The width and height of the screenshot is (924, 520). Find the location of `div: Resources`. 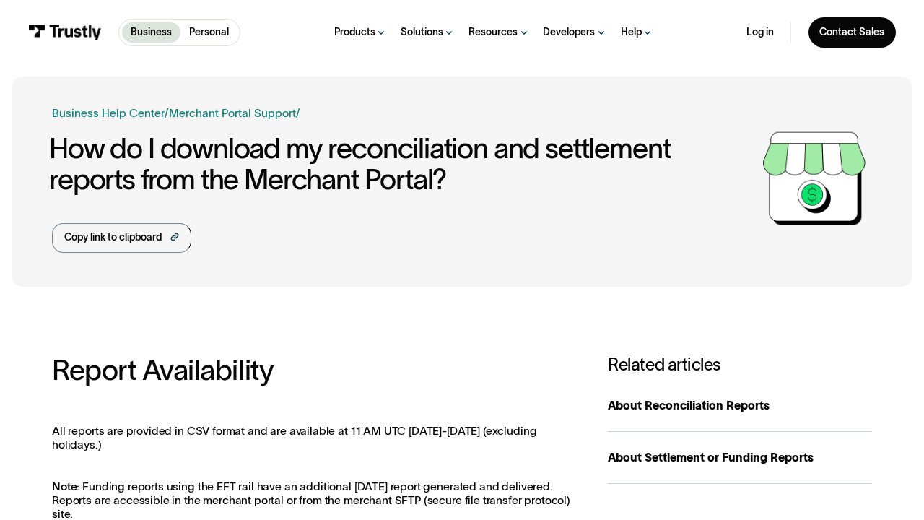

div: Resources is located at coordinates (493, 32).